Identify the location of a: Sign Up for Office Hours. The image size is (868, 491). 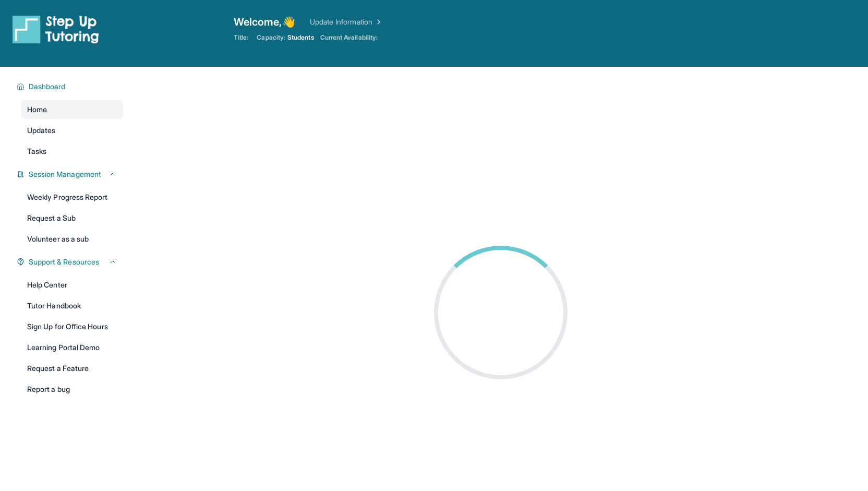
(72, 327).